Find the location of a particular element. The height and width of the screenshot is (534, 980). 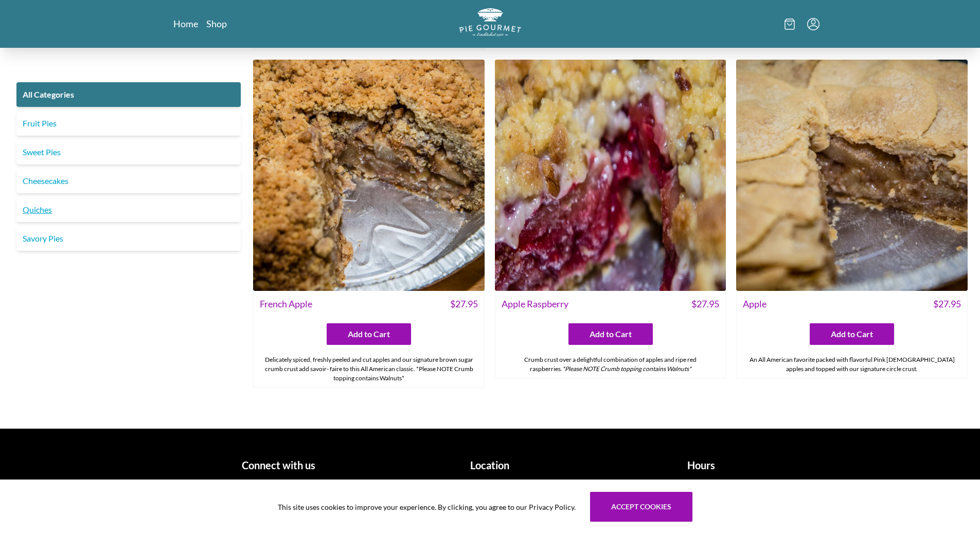

a: Logo is located at coordinates (490, 24).